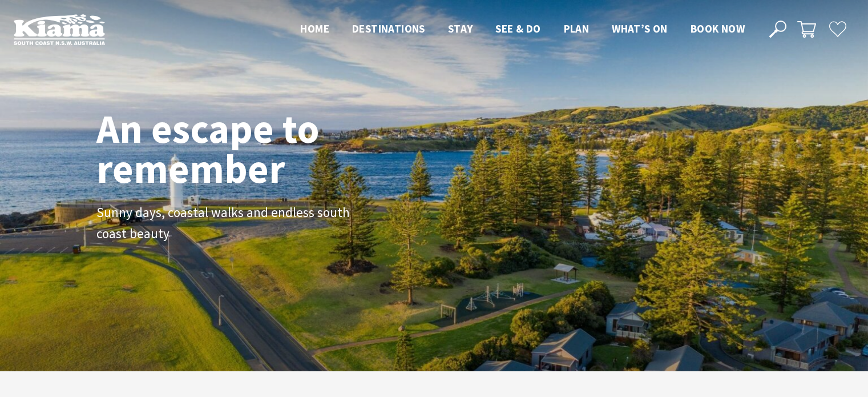 The height and width of the screenshot is (397, 868). Describe the element at coordinates (314, 28) in the screenshot. I see `span: Home` at that location.